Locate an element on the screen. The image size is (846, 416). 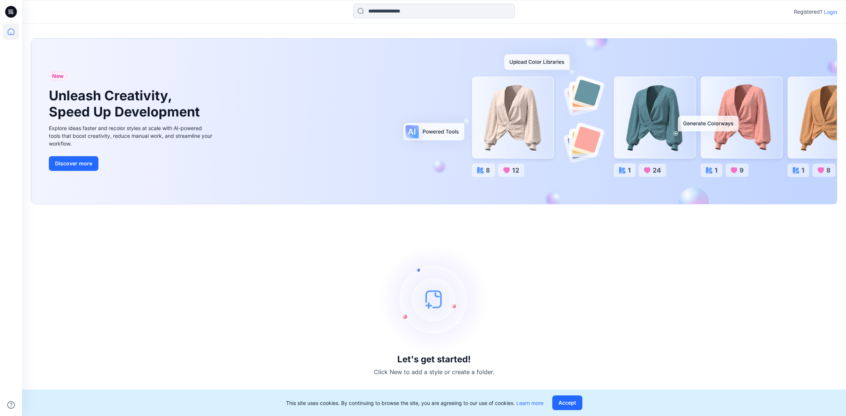
a: Learn more is located at coordinates (530, 402).